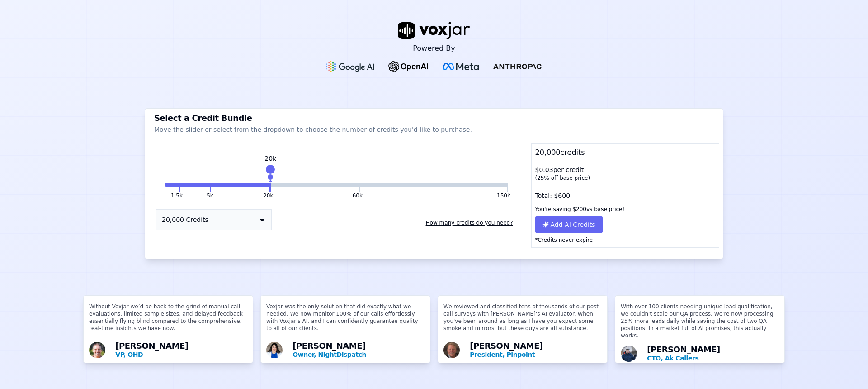  I want to click on div: ( 25 % off base price), so click(625, 178).